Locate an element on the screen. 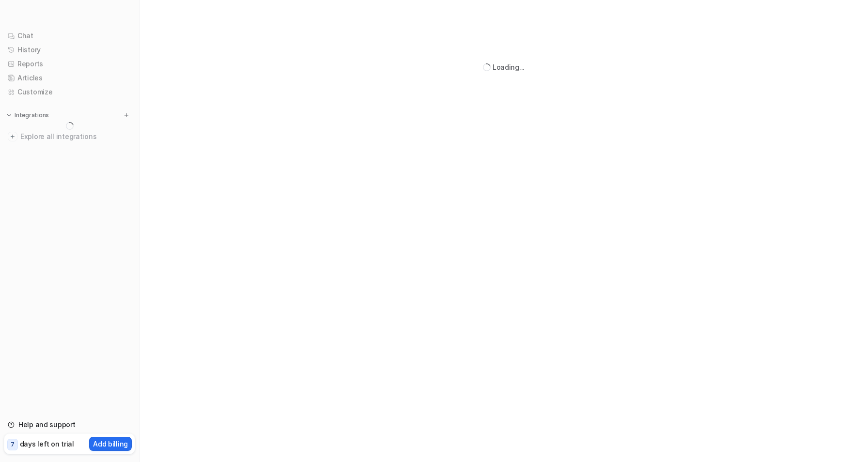  a: Chat is located at coordinates (69, 36).